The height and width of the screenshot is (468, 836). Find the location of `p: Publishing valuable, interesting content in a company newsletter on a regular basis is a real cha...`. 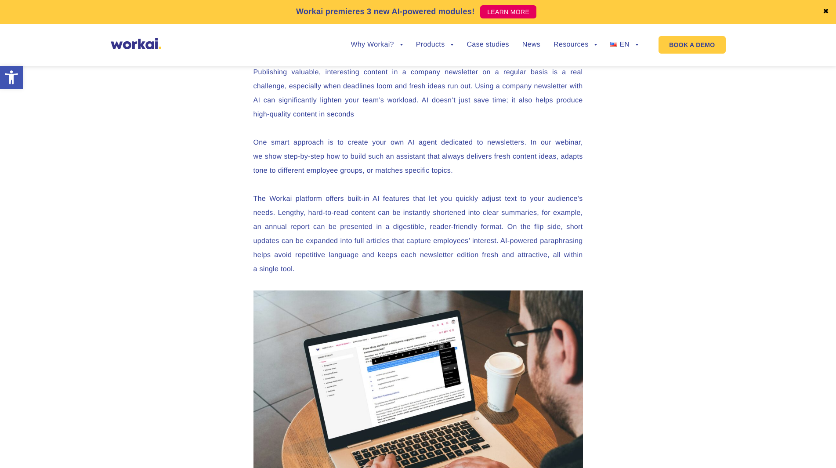

p: Publishing valuable, interesting content in a company newsletter on a regular basis is a real cha... is located at coordinates (418, 94).